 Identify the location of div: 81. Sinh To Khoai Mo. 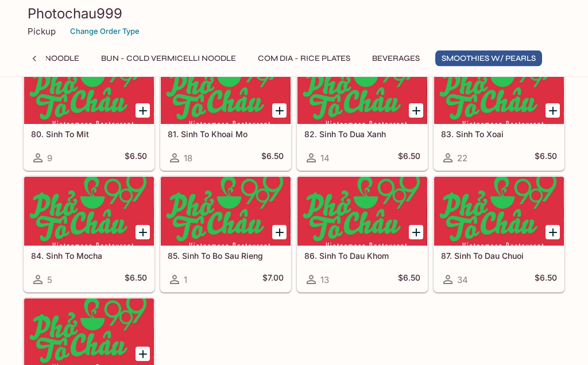
(226, 91).